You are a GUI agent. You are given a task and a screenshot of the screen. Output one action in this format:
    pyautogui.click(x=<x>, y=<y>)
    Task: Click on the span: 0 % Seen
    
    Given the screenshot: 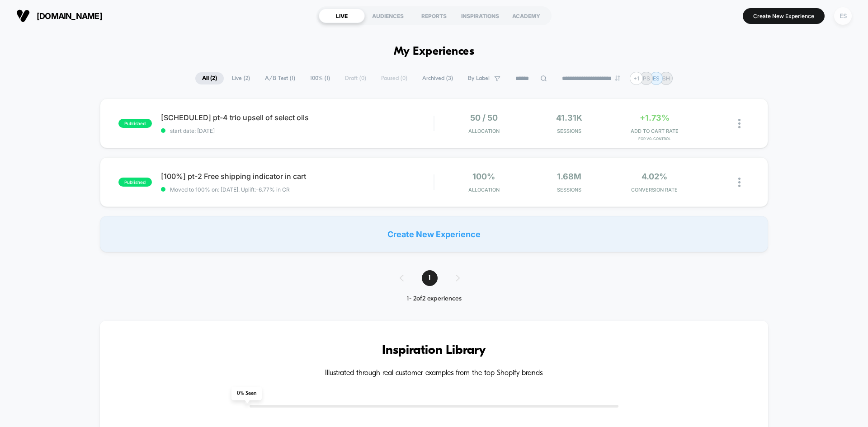 What is the action you would take?
    pyautogui.click(x=247, y=393)
    